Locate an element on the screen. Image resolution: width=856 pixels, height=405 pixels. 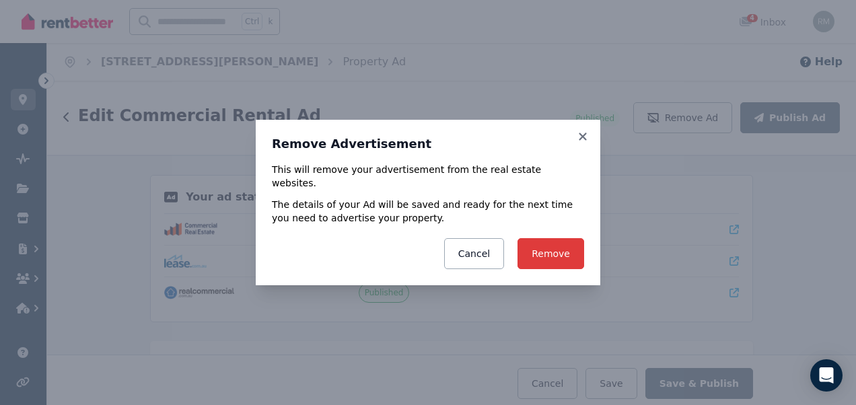
h3: Remove Advertisement is located at coordinates (428, 144).